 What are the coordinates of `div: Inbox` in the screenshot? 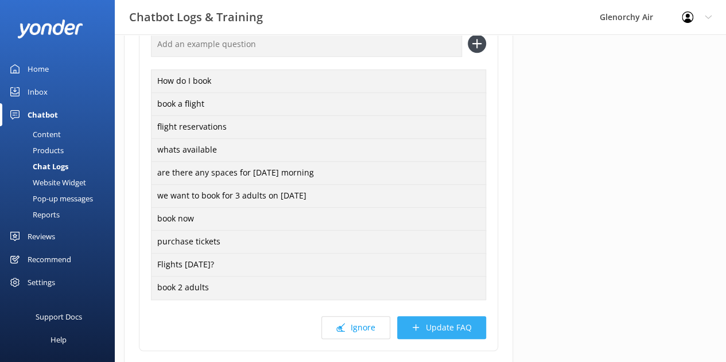 It's located at (37, 92).